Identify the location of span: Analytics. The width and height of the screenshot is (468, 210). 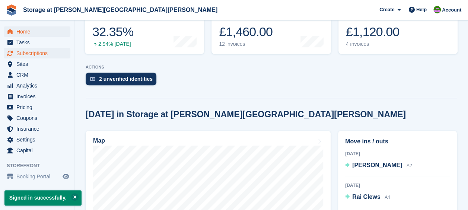
(39, 86).